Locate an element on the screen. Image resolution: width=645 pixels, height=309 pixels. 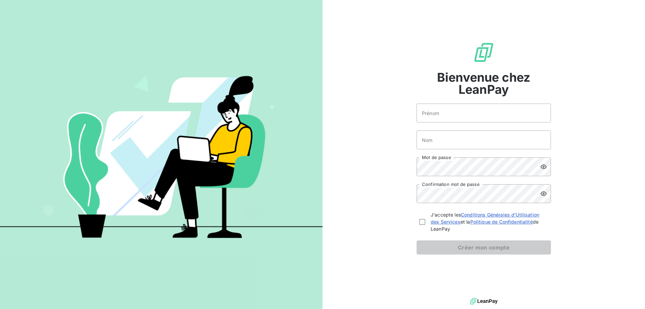
a: Politique de Confidentialité is located at coordinates (501, 221).